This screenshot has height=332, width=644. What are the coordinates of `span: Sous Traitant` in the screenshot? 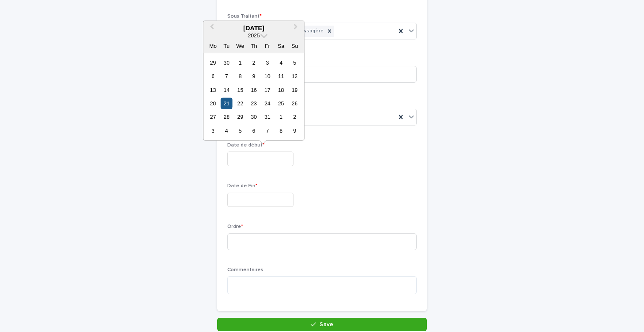 It's located at (245, 16).